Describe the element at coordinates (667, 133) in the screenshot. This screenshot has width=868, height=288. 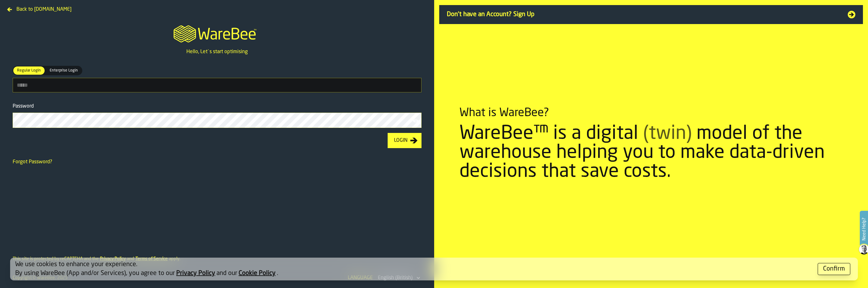
I see `span: (twin)` at that location.